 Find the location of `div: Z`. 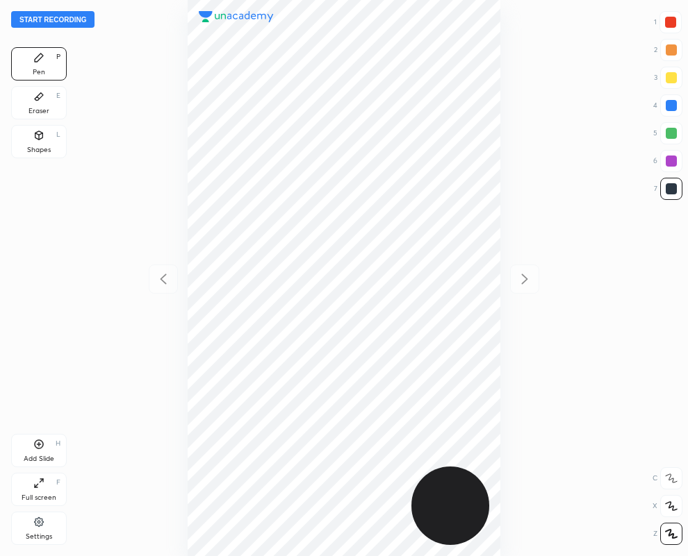

div: Z is located at coordinates (667, 534).